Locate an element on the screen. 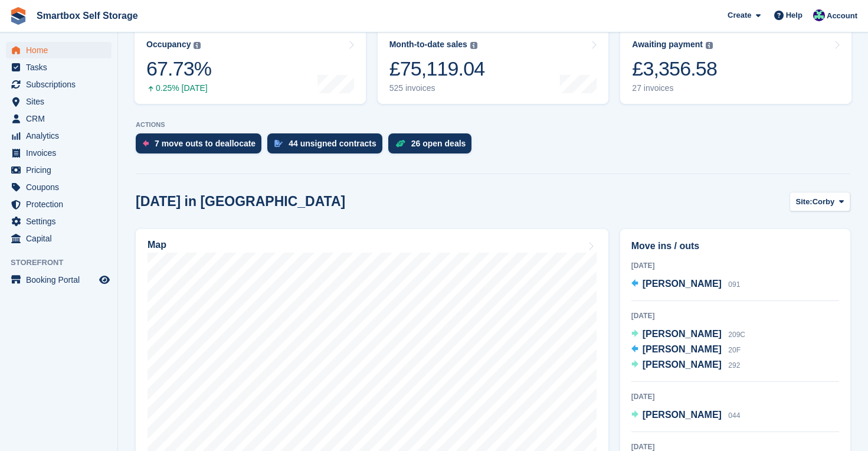 The image size is (868, 451). span: Account is located at coordinates (842, 16).